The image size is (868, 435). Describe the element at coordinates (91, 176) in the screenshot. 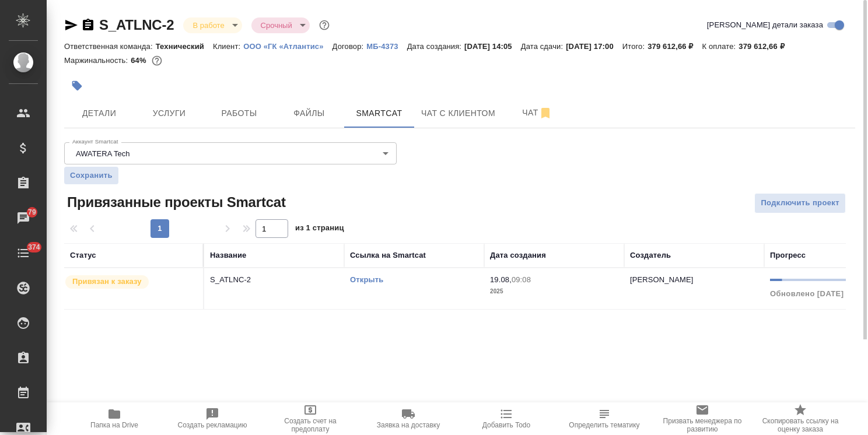

I see `span: Сохранить` at that location.